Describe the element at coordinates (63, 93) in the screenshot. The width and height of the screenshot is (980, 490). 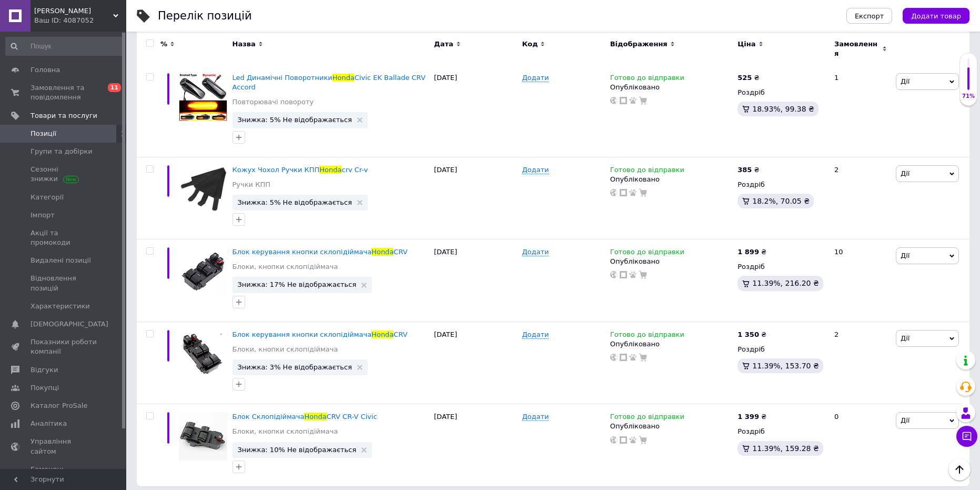
I see `span: Замовлення та повідомлення` at that location.